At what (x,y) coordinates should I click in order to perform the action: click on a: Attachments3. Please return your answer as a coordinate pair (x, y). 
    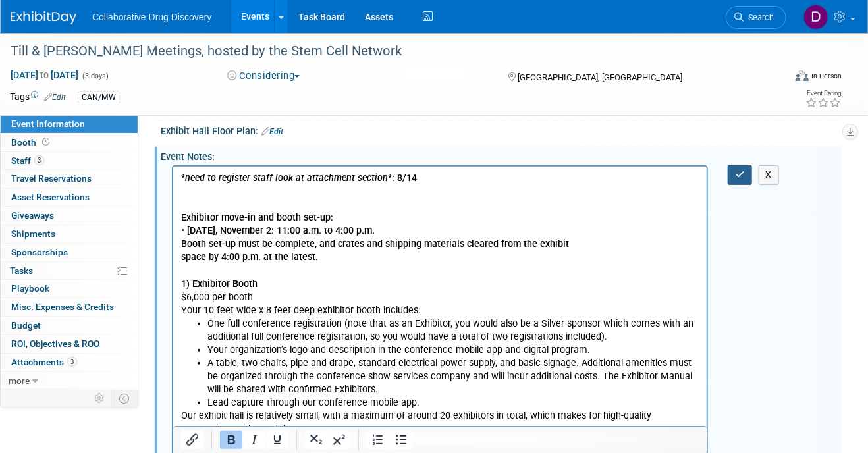
    Looking at the image, I should click on (69, 362).